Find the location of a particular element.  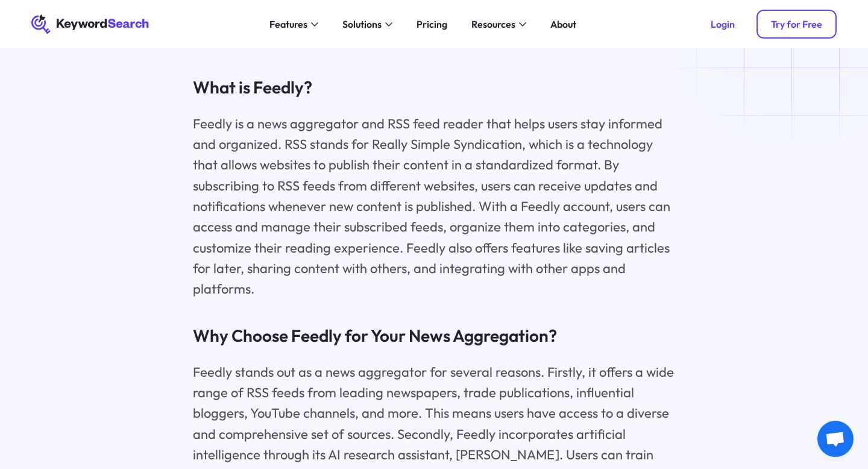

div: Features is located at coordinates (288, 24).